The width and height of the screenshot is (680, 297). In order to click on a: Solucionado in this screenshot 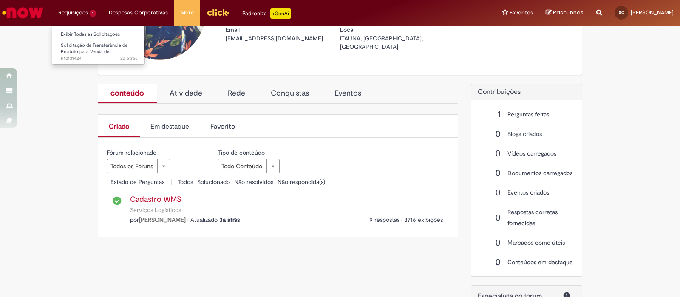, I will do `click(211, 182)`.